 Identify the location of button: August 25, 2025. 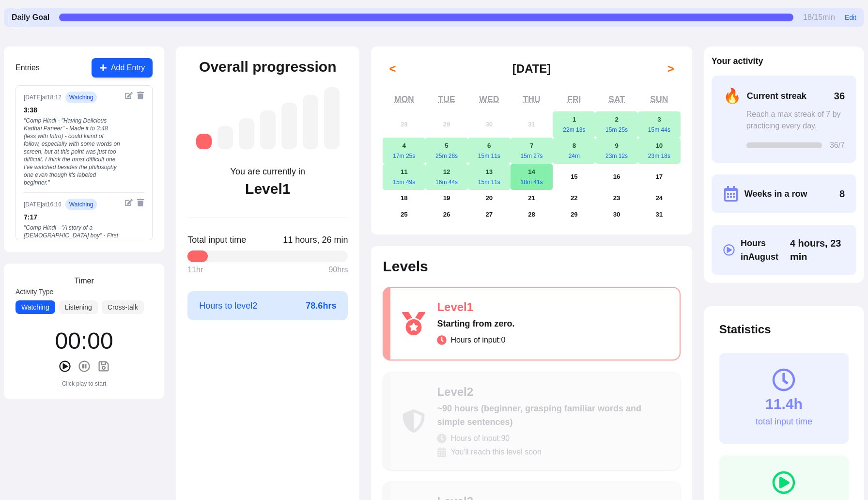
(404, 215).